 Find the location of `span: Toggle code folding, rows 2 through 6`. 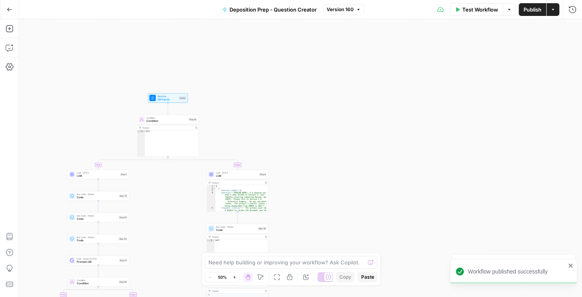

span: Toggle code folding, rows 2 through 6 is located at coordinates (215, 189).